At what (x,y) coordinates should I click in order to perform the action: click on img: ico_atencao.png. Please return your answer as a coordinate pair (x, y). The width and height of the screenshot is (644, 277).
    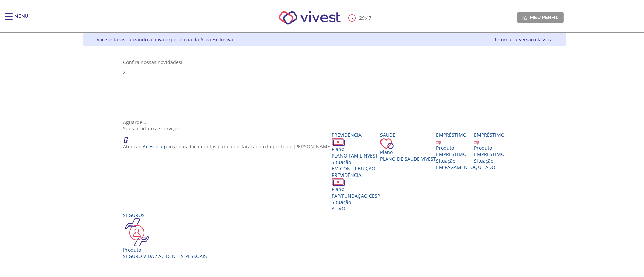
    Looking at the image, I should click on (129, 137).